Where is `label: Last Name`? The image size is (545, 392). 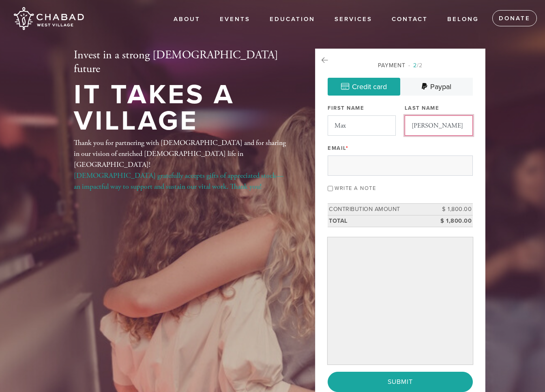
label: Last Name is located at coordinates (422, 108).